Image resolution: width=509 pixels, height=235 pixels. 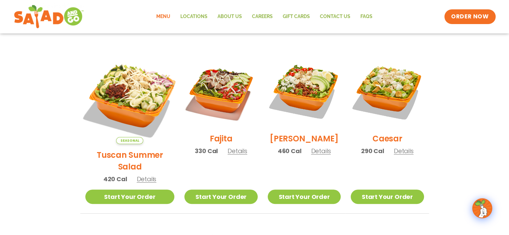 What do you see at coordinates (264, 17) in the screenshot?
I see `nav: Menu` at bounding box center [264, 17].